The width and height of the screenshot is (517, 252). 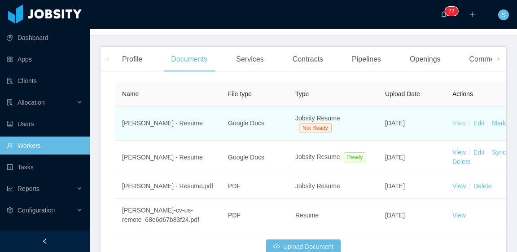 What do you see at coordinates (425, 59) in the screenshot?
I see `div: Openings` at bounding box center [425, 59].